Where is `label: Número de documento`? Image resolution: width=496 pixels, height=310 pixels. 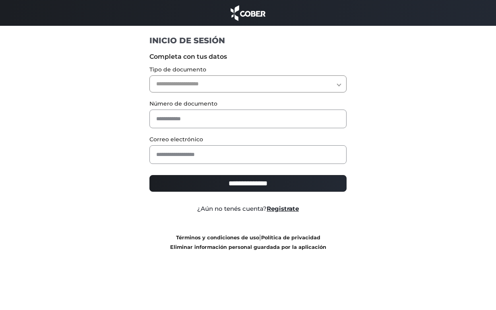 label: Número de documento is located at coordinates (248, 104).